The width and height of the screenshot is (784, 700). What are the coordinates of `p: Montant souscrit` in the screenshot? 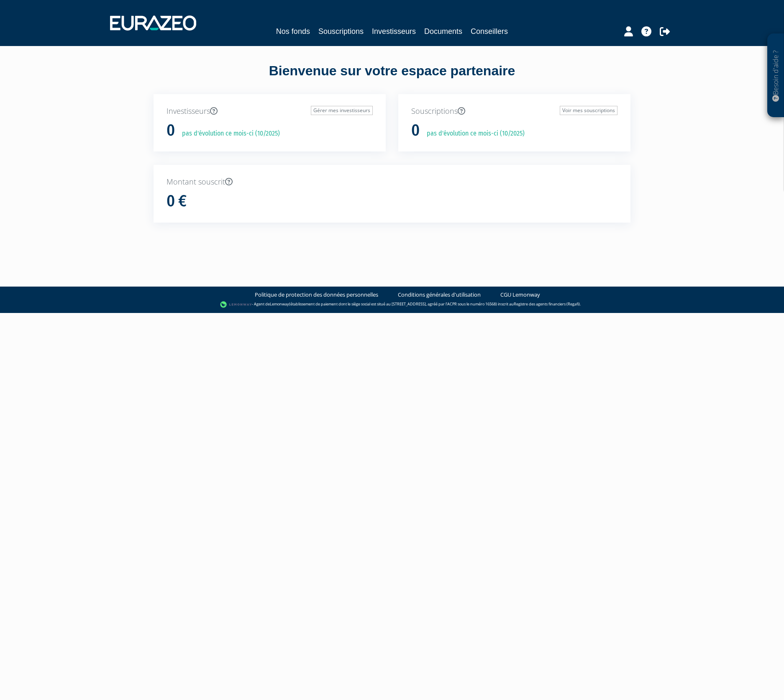 It's located at (392, 182).